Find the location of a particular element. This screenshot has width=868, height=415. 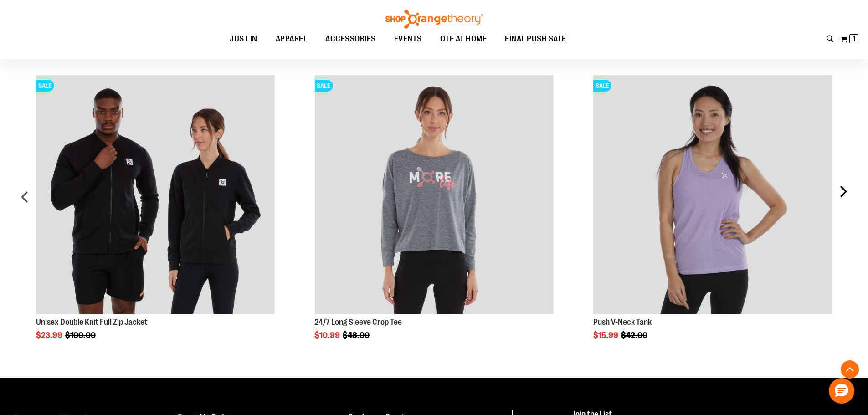

img: Product image for 24/7 Long Sleeve Crop Tee is located at coordinates (434, 195).